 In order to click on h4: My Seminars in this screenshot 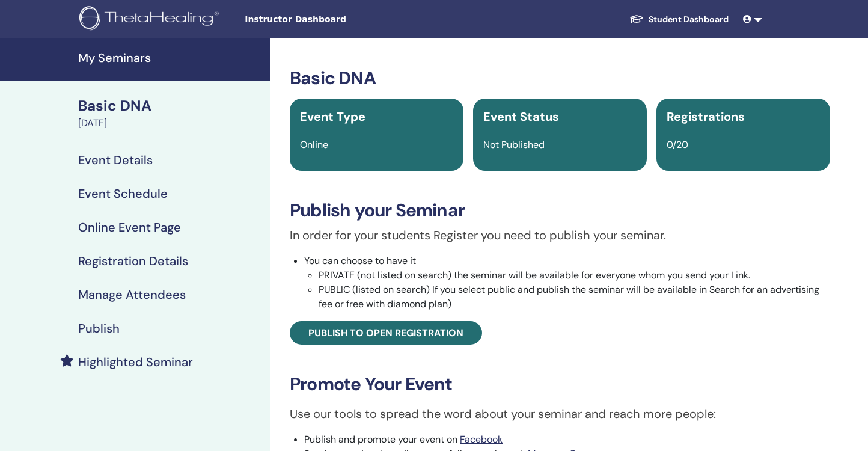, I will do `click(171, 58)`.